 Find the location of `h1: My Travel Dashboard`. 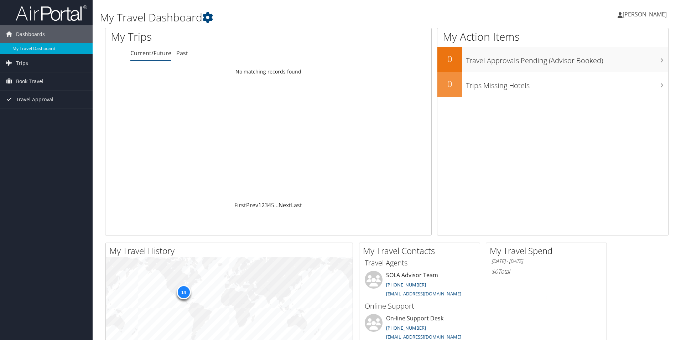

h1: My Travel Dashboard is located at coordinates (291, 17).